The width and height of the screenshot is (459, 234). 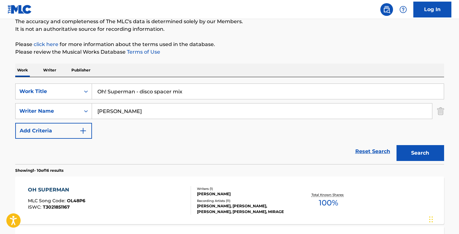 I want to click on div: Writers ( 1 ), so click(x=245, y=189).